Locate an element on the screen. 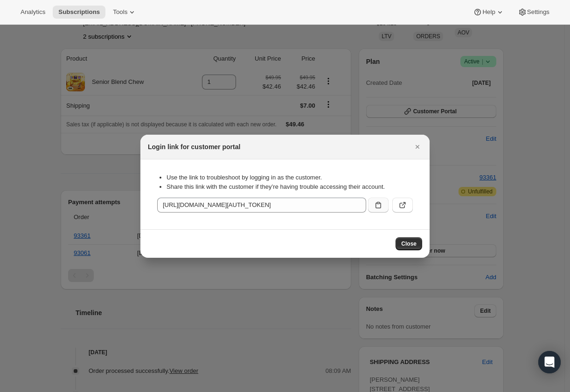  span: Subscriptions is located at coordinates (79, 12).